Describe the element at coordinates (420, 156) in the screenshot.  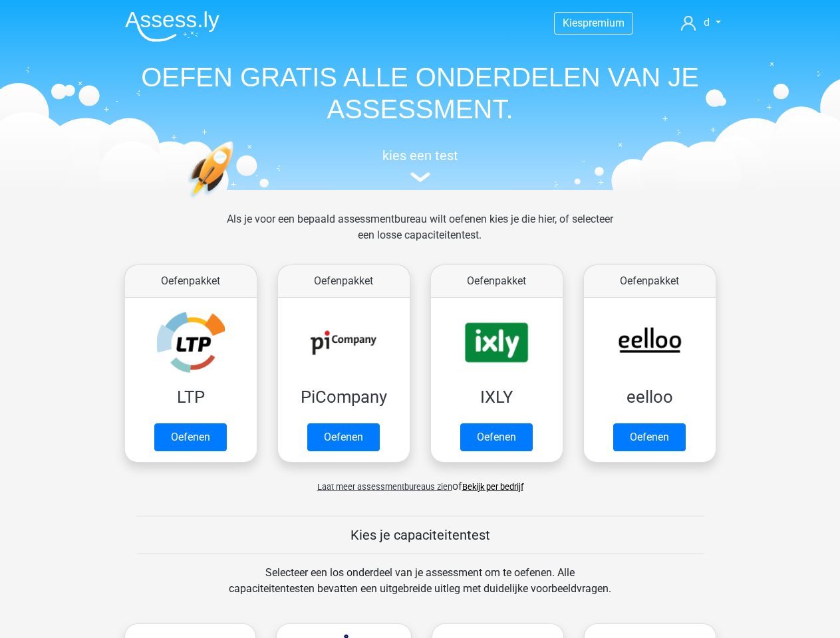
I see `h5: kies een test` at that location.